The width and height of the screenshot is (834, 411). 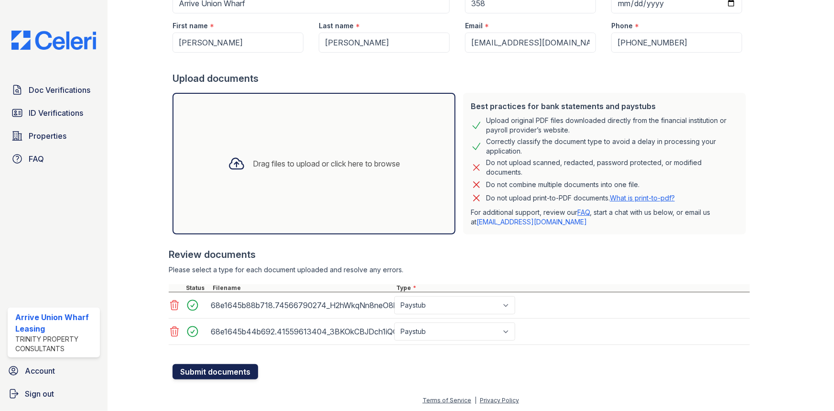 I want to click on div: Type, so click(x=572, y=288).